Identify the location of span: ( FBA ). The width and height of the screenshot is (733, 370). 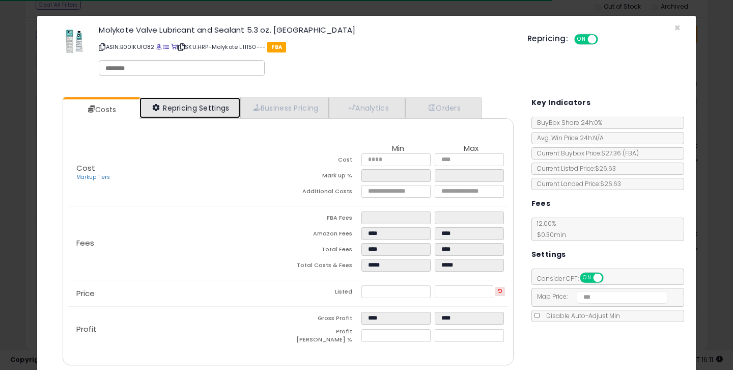
(631, 153).